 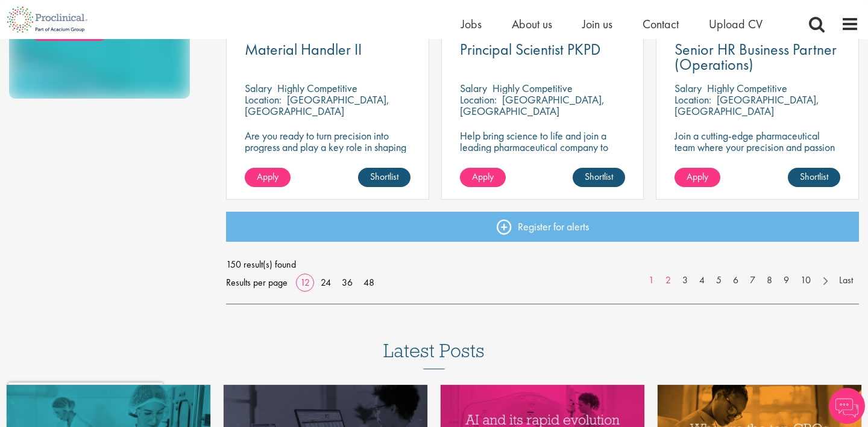 I want to click on a: 3, so click(x=685, y=281).